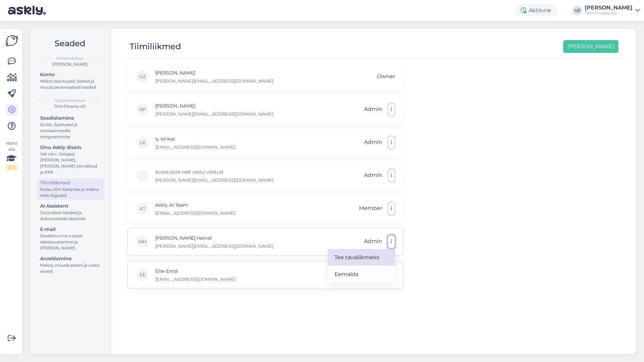 The width and height of the screenshot is (644, 362). Describe the element at coordinates (142, 209) in the screenshot. I see `div: AT` at that location.